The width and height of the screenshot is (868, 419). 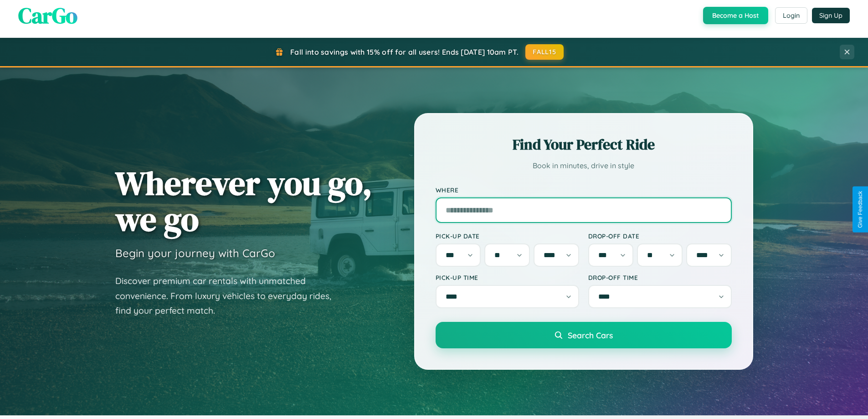 What do you see at coordinates (544, 52) in the screenshot?
I see `button: FALL15` at bounding box center [544, 52].